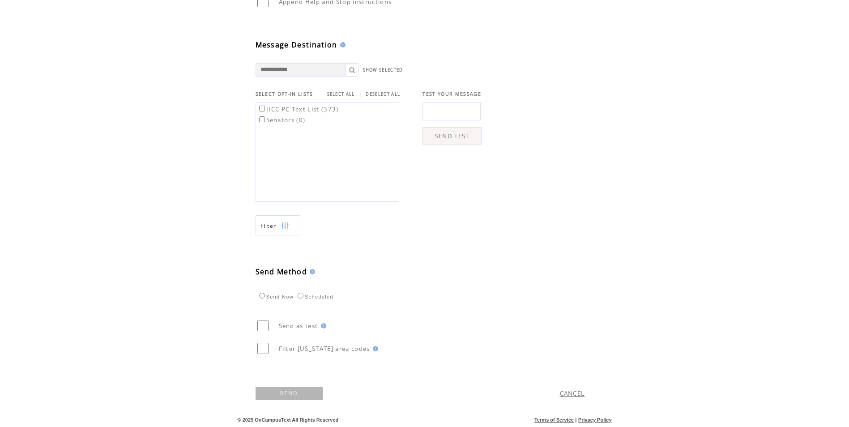 The image size is (849, 427). What do you see at coordinates (282, 120) in the screenshot?
I see `label: Senators (0)` at bounding box center [282, 120].